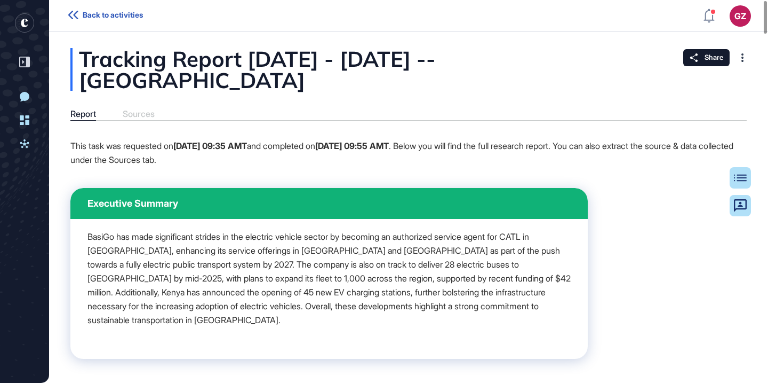 Image resolution: width=768 pixels, height=383 pixels. Describe the element at coordinates (109, 15) in the screenshot. I see `a: Back to activities` at that location.